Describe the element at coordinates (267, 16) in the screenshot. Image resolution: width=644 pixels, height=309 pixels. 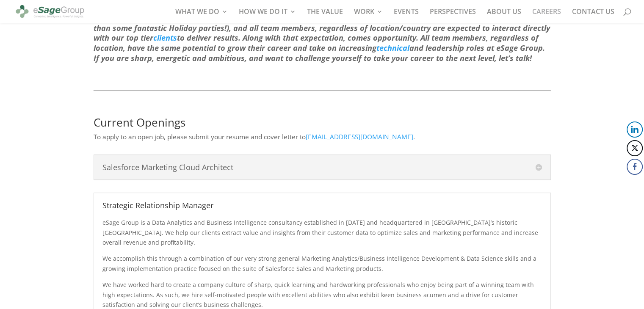
I see `a: HOW WE DO IT` at that location.